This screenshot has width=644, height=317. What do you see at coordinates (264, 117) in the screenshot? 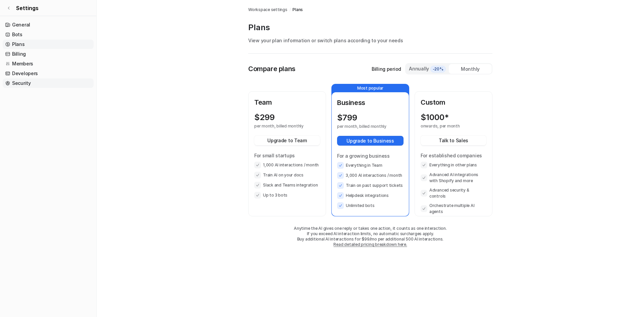
I see `p: $ 299` at bounding box center [264, 117].